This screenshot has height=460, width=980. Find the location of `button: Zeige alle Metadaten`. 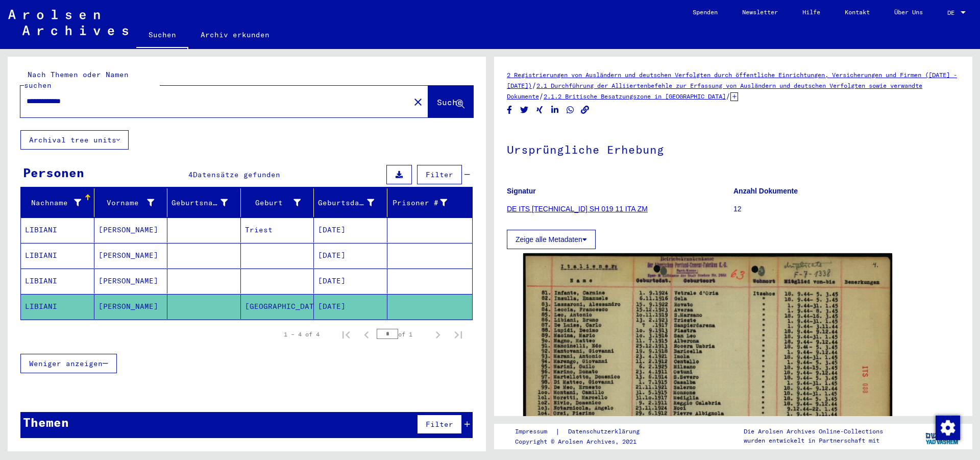

button: Zeige alle Metadaten is located at coordinates (551, 239).